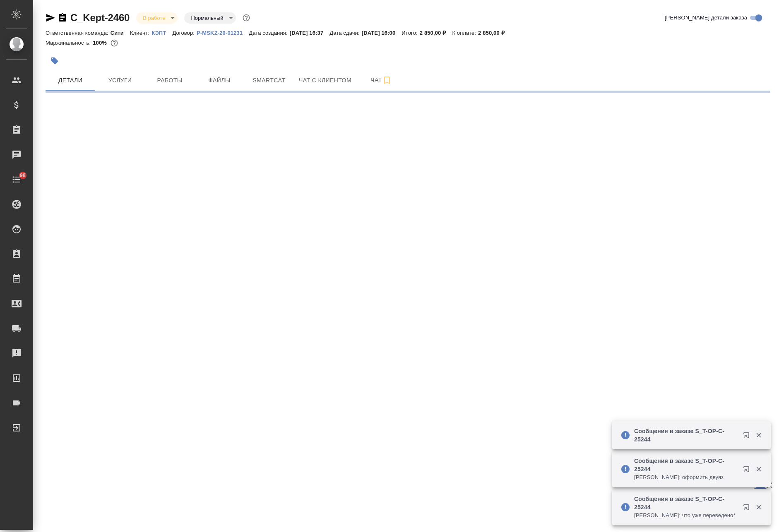  What do you see at coordinates (120, 33) in the screenshot?
I see `p: Сити` at bounding box center [120, 33].